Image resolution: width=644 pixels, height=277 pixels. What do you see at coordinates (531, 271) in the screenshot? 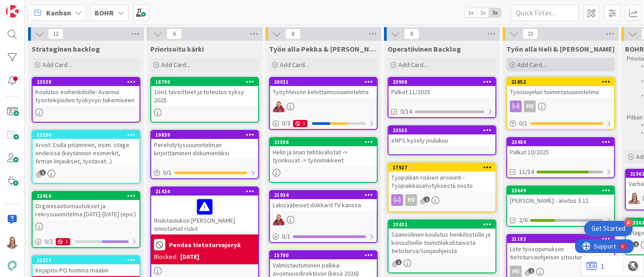
I see `span: 2` at bounding box center [531, 271].